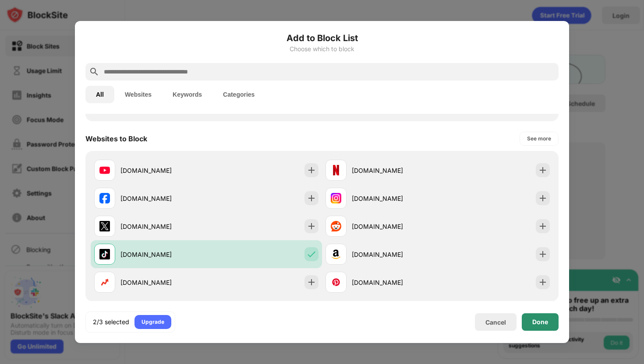 This screenshot has height=364, width=644. I want to click on div: See more, so click(539, 139).